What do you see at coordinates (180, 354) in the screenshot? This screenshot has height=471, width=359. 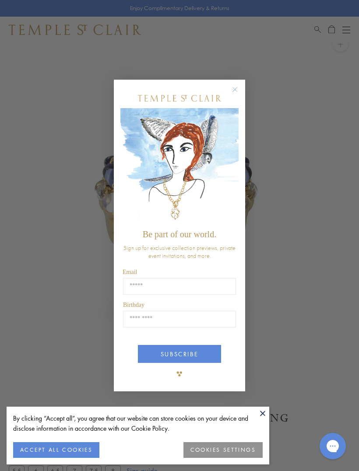 I see `button: SUBSCRIBE` at bounding box center [180, 354].